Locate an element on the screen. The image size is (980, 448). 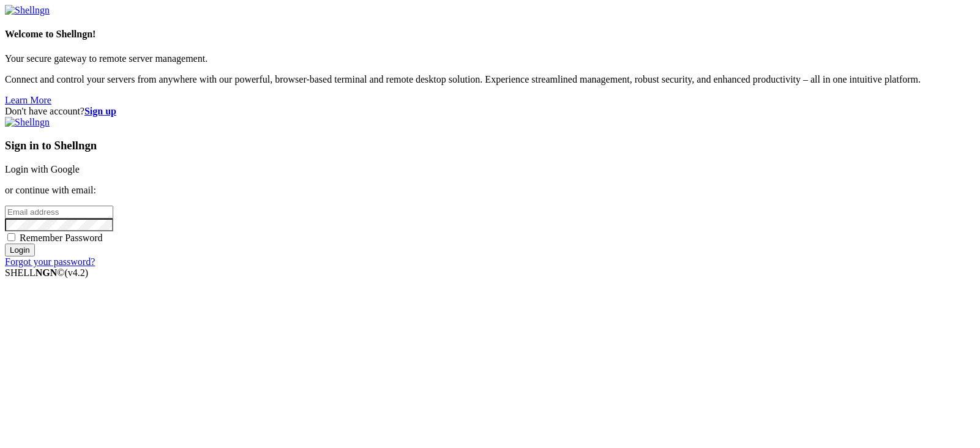
a: Sign up is located at coordinates (100, 110).